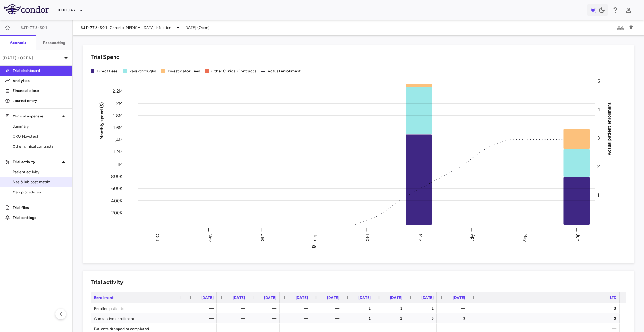 The height and width of the screenshot is (332, 644). Describe the element at coordinates (598, 109) in the screenshot. I see `tspan: 4` at that location.